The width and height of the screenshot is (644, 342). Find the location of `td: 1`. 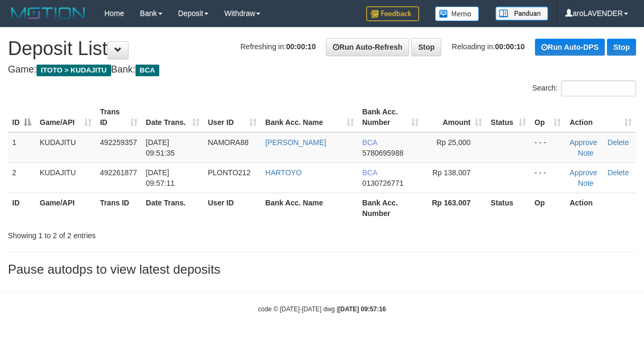

td: 1 is located at coordinates (22, 148).